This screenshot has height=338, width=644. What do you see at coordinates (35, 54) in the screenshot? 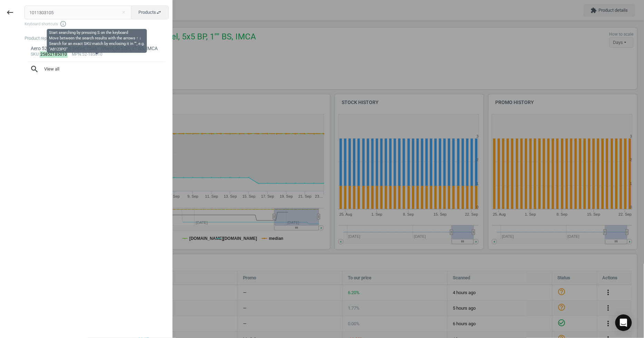
I see `span: sku` at bounding box center [35, 54].